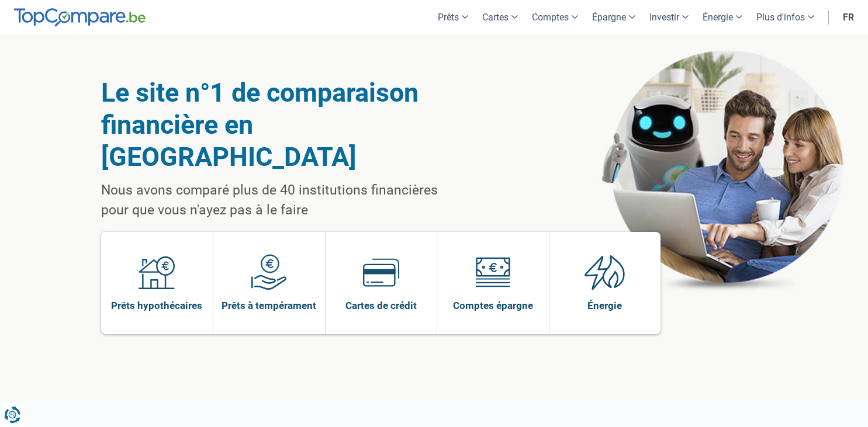 Image resolution: width=868 pixels, height=427 pixels. I want to click on a: Comptes épargne Comptes épargne, so click(492, 283).